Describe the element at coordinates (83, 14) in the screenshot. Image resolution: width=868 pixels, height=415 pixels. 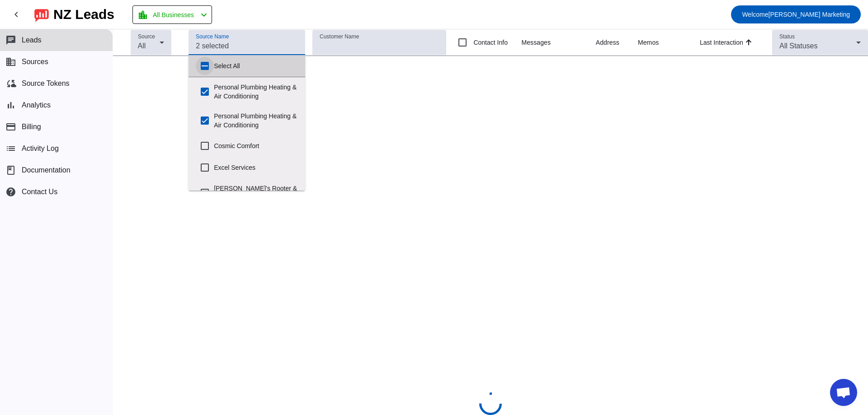
I see `div: NZ Leads` at that location.